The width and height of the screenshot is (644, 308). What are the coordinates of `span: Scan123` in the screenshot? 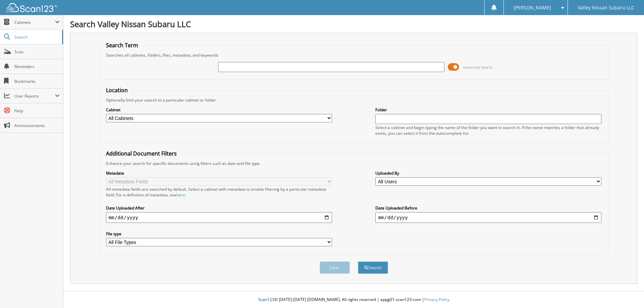 It's located at (266, 300).